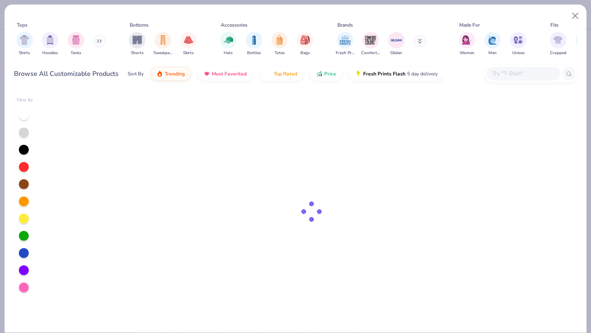  What do you see at coordinates (519, 44) in the screenshot?
I see `div: filter for Unisex` at bounding box center [519, 44].